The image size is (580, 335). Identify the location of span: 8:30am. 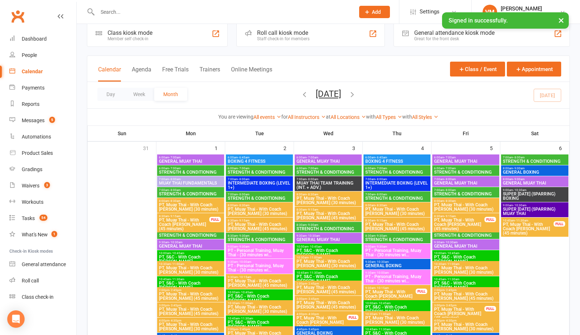
(459, 216).